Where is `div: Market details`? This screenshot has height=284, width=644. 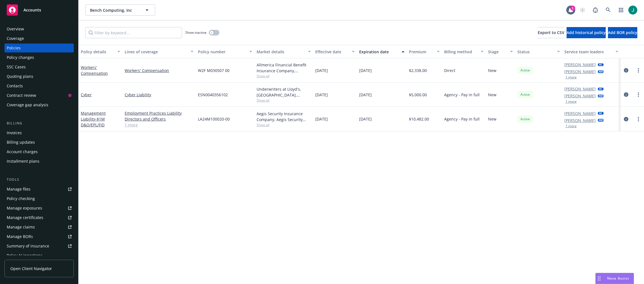
div: Market details is located at coordinates (281, 52).